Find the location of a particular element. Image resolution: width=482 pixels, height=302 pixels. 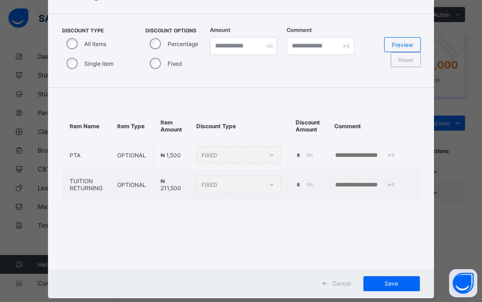

span: Discount Options is located at coordinates (175, 31).